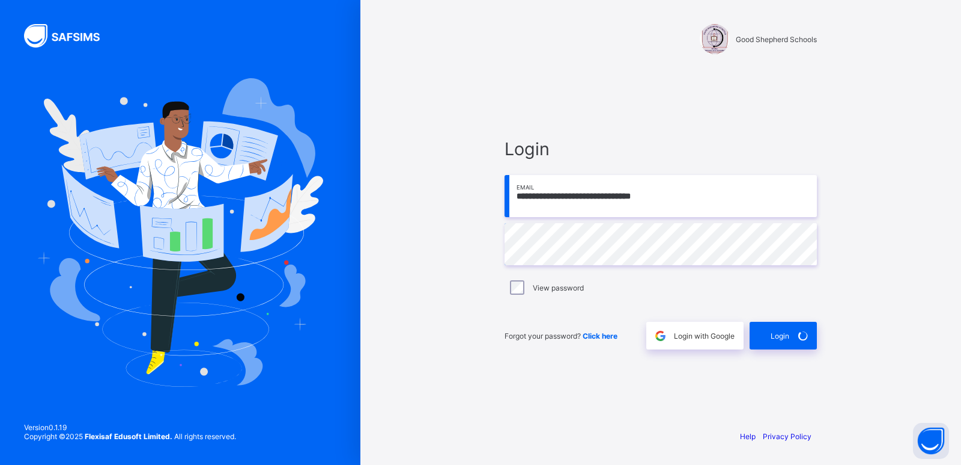  I want to click on span: Version 0.1.19, so click(130, 427).